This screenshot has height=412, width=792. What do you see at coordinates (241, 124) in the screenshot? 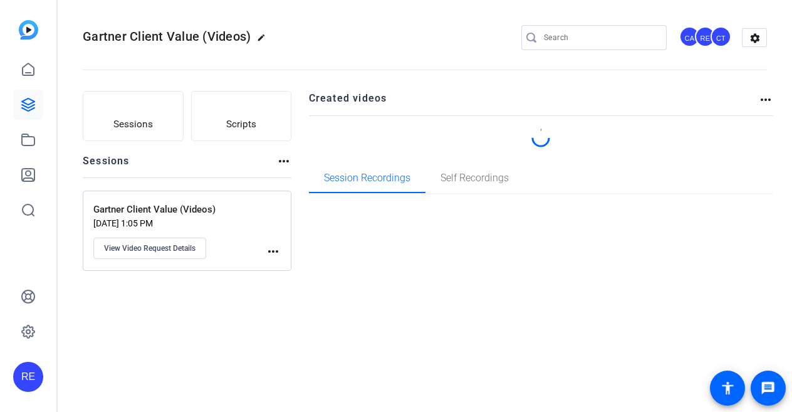
I see `span: Scripts` at bounding box center [241, 124].